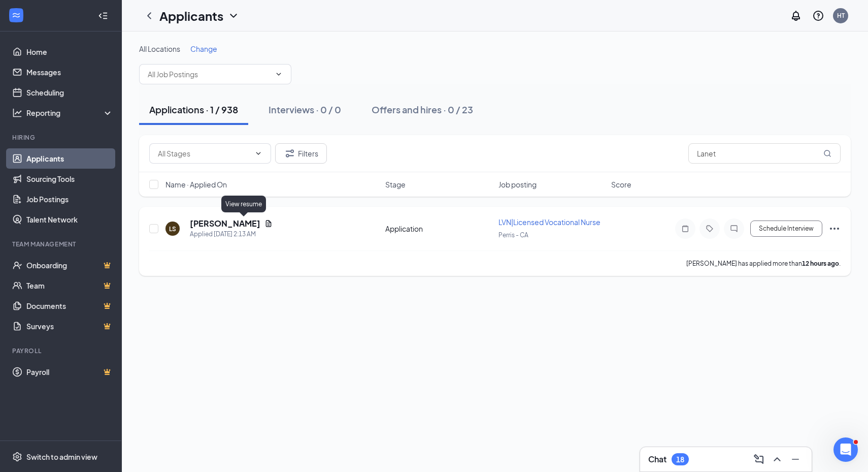 This screenshot has width=868, height=472. Describe the element at coordinates (204, 153) in the screenshot. I see `input: All Stages` at that location.